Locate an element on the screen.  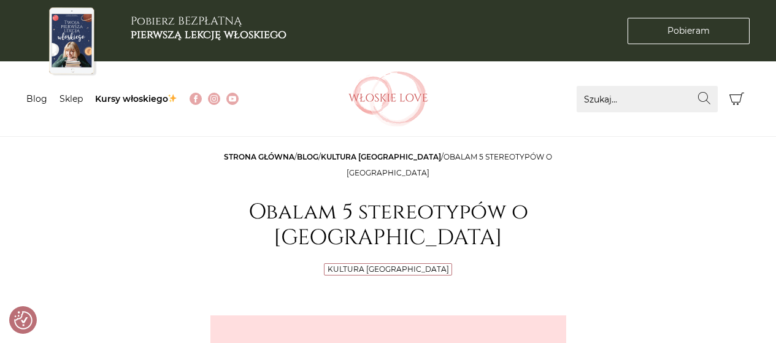
img: Revisit consent button is located at coordinates (23, 320).